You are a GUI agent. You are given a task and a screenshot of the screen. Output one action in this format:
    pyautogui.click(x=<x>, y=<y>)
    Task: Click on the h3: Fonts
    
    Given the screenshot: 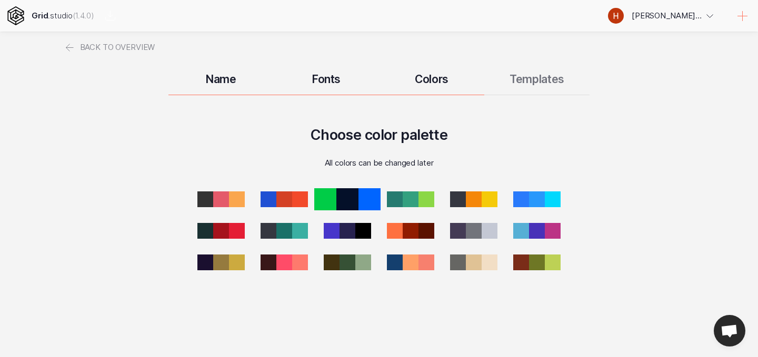 What is the action you would take?
    pyautogui.click(x=326, y=79)
    